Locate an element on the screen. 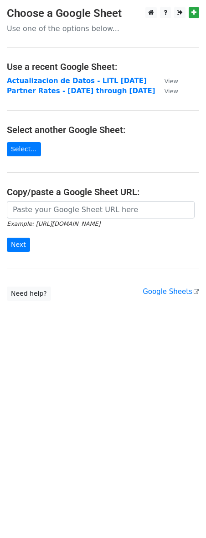  a: Google Sheets is located at coordinates (171, 291).